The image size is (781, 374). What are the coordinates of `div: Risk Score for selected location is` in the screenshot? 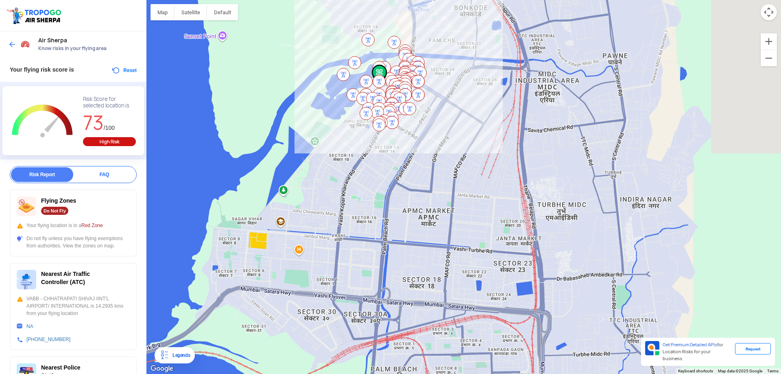 It's located at (109, 103).